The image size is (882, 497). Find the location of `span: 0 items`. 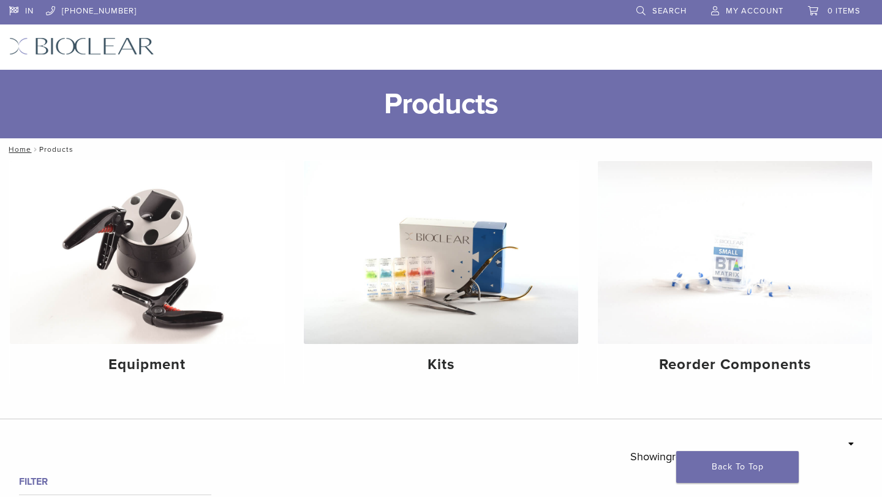

span: 0 items is located at coordinates (844, 11).